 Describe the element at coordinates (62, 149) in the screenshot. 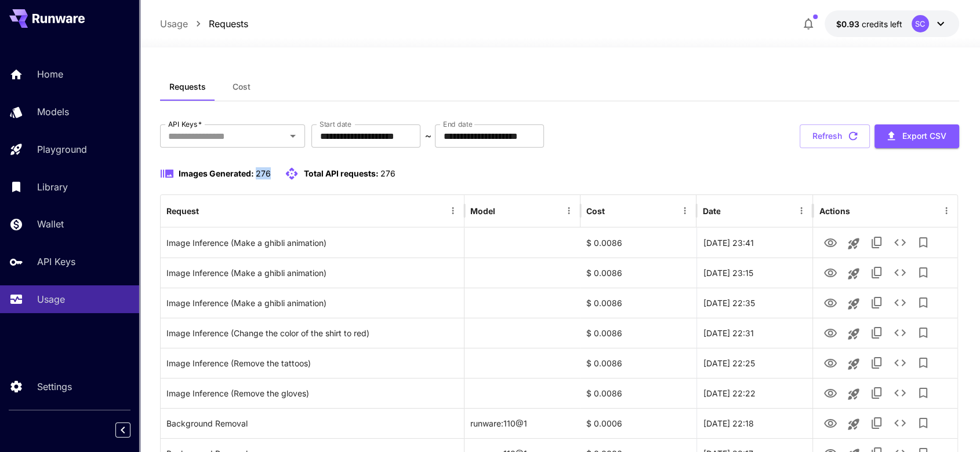

I see `p: Playground` at that location.